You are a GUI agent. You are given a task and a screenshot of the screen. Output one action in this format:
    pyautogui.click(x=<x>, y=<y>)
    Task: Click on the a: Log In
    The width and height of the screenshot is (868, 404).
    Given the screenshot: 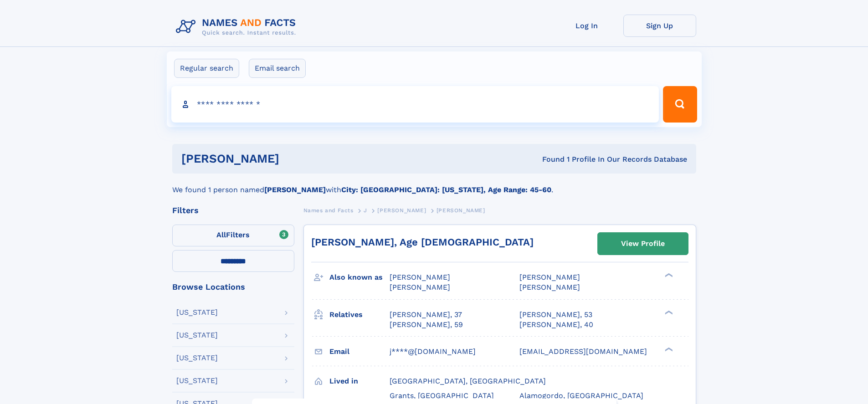 What is the action you would take?
    pyautogui.click(x=587, y=26)
    